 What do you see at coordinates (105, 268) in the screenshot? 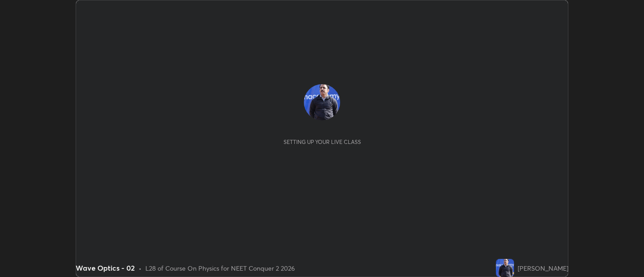
I see `div: Wave Optics - 02` at bounding box center [105, 268].